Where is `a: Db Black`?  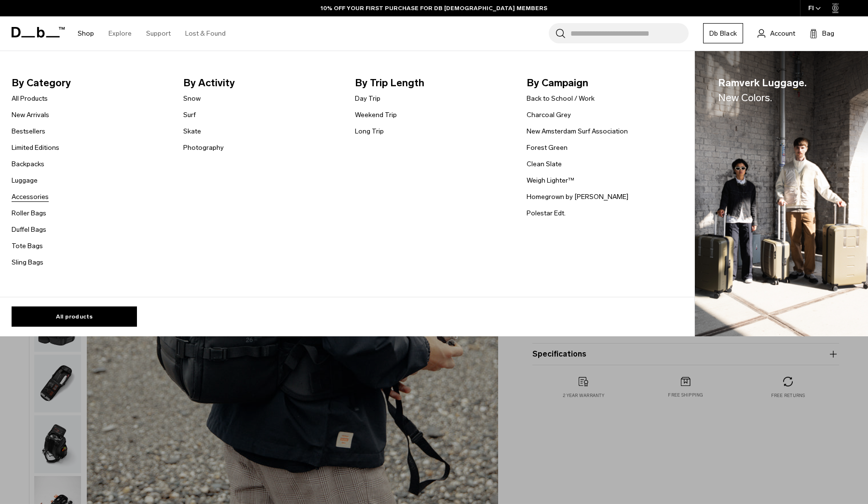
a: Db Black is located at coordinates (722, 33).